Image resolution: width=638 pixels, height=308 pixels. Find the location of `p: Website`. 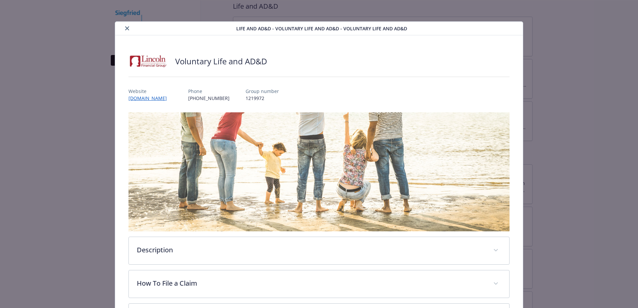

p: Website is located at coordinates (150, 91).